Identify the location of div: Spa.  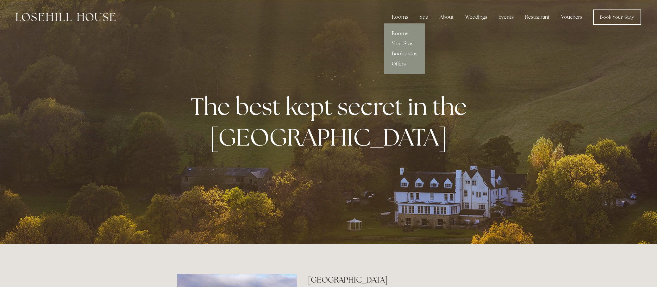
(423, 17).